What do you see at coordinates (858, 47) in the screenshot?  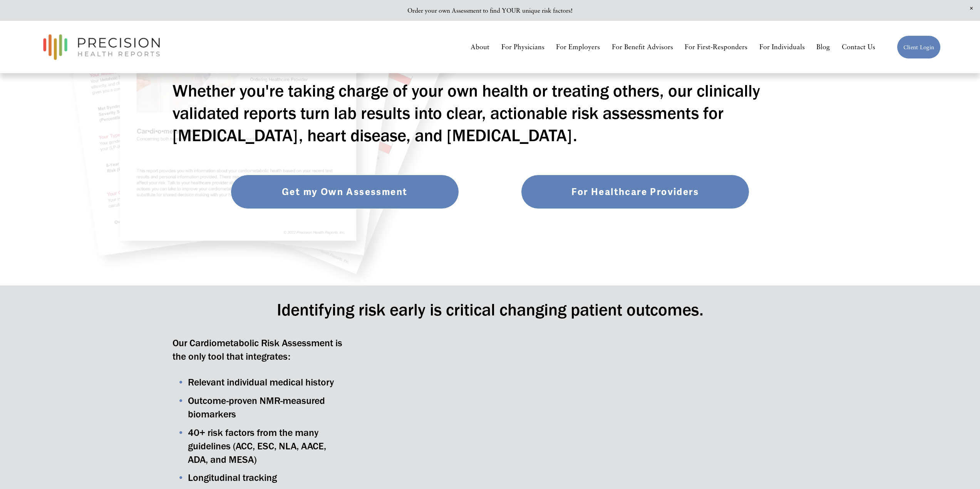 I see `a: Contact Us` at bounding box center [858, 47].